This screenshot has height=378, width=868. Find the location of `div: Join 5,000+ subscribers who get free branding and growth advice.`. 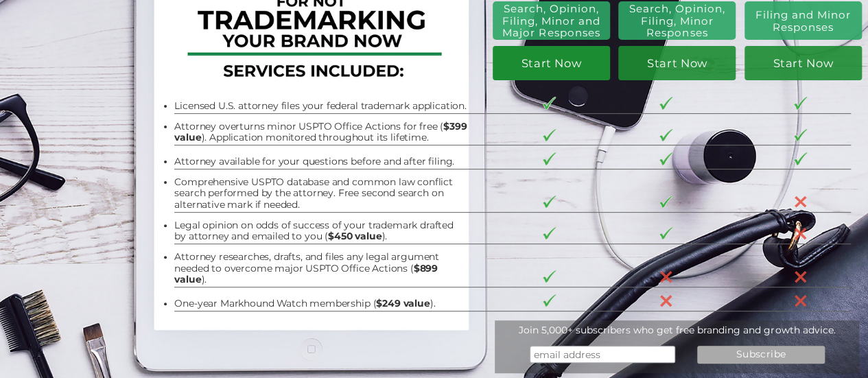

div: Join 5,000+ subscribers who get free branding and growth advice. is located at coordinates (677, 330).